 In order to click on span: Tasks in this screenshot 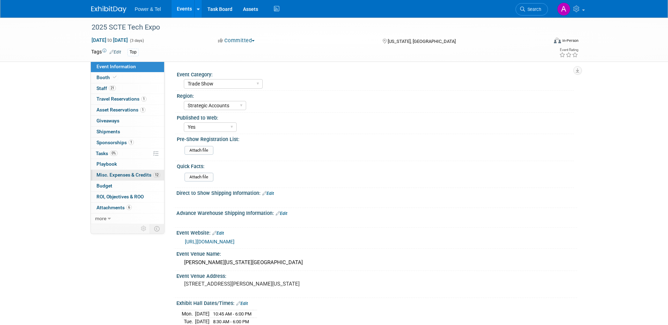, I will do `click(107, 154)`.